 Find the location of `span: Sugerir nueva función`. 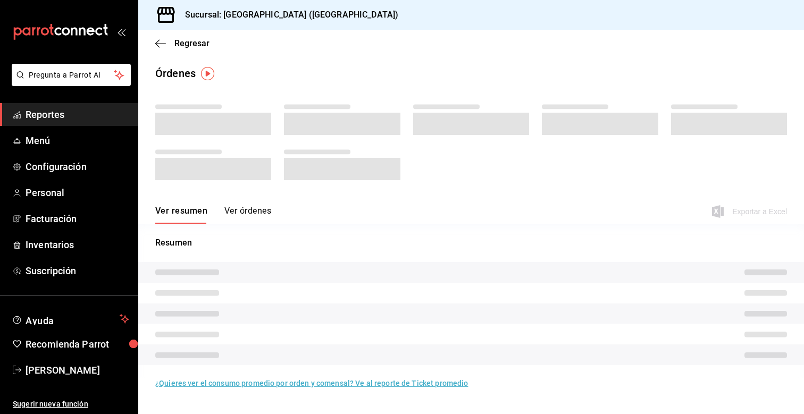

span: Sugerir nueva función is located at coordinates (71, 404).